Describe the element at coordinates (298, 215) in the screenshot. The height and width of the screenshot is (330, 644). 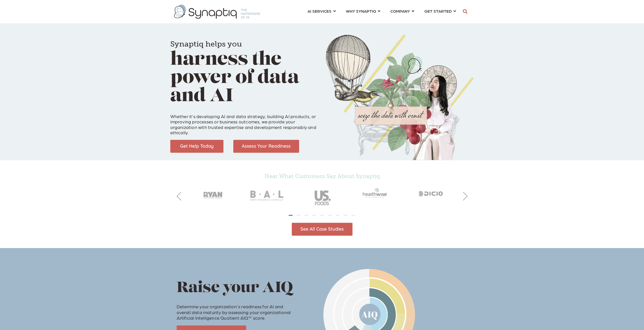
I see `li: Page dot 2` at that location.